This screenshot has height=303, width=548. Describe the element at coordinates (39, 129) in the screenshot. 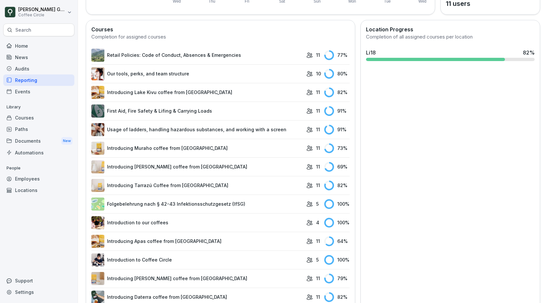

I see `div: Paths` at that location.